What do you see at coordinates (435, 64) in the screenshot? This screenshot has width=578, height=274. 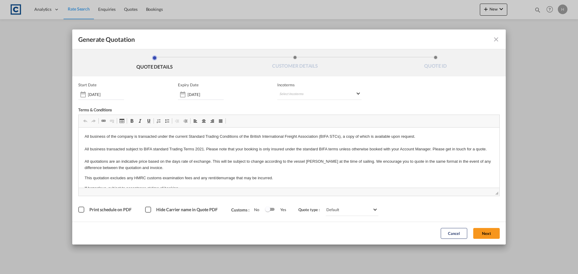 I see `li: QUOTE ID` at bounding box center [435, 64].